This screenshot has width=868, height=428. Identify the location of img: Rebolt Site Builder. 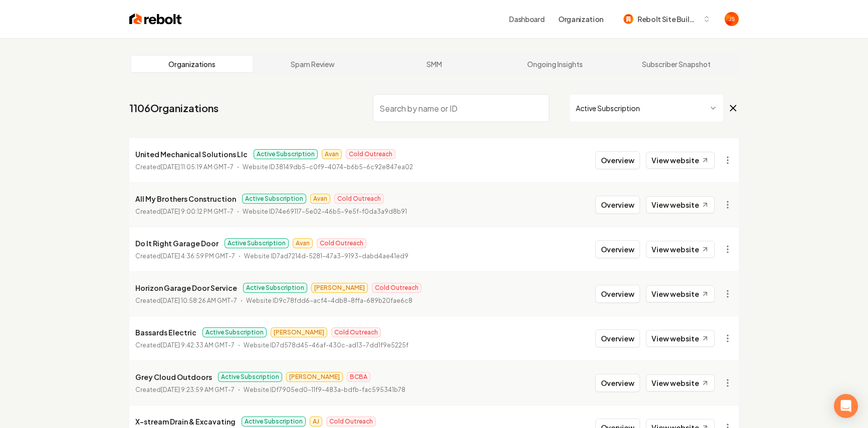
(629, 19).